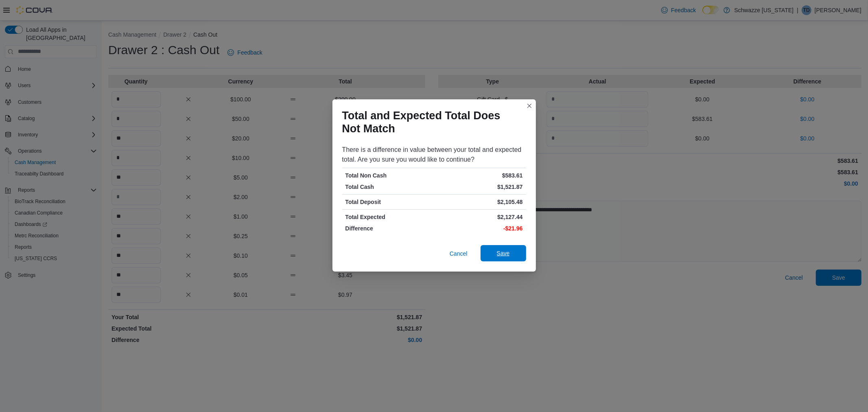  I want to click on p: -$21.96, so click(479, 228).